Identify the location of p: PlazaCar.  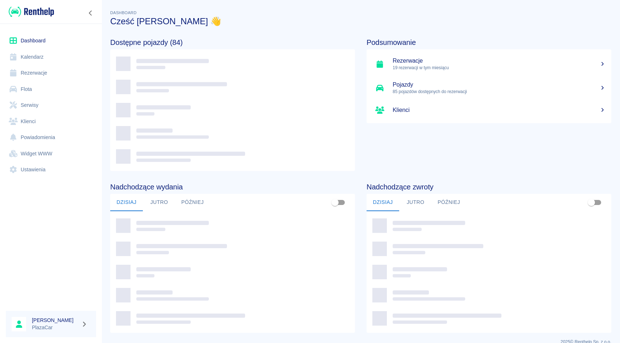
(55, 328).